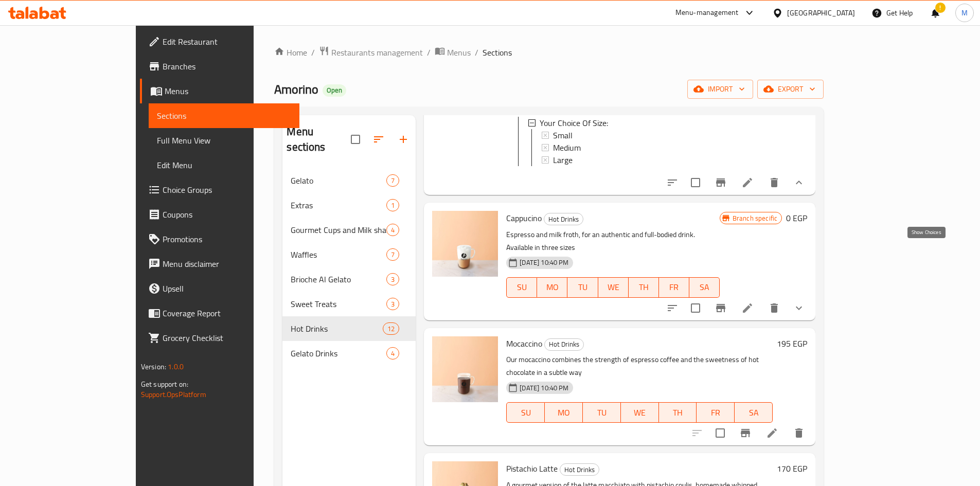 This screenshot has width=980, height=486. What do you see at coordinates (379, 140) in the screenshot?
I see `span: Sort sections` at bounding box center [379, 140].